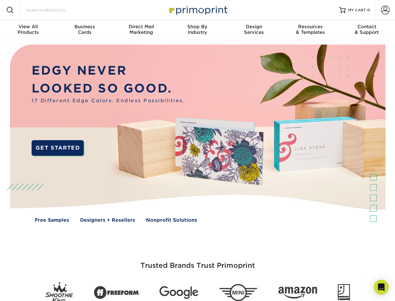  Describe the element at coordinates (198, 29) in the screenshot. I see `div: Industry` at that location.